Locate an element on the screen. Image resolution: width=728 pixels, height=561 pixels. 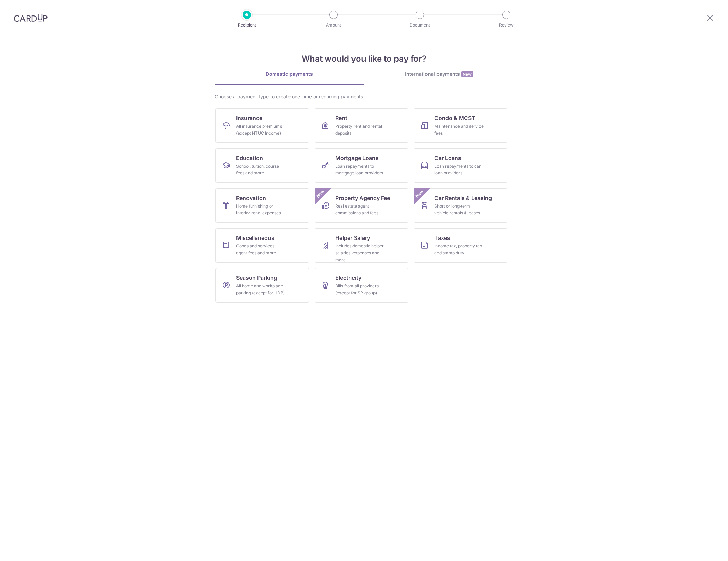
span: Helper Salary is located at coordinates (353, 237).